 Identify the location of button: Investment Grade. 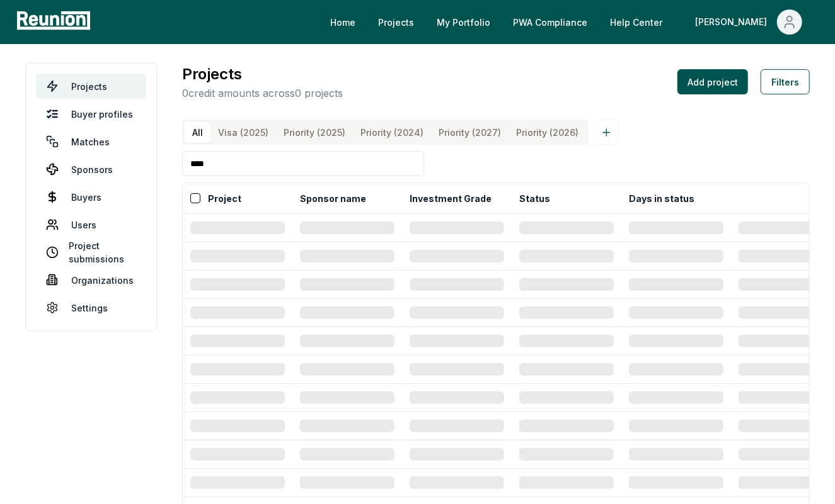
(450, 199).